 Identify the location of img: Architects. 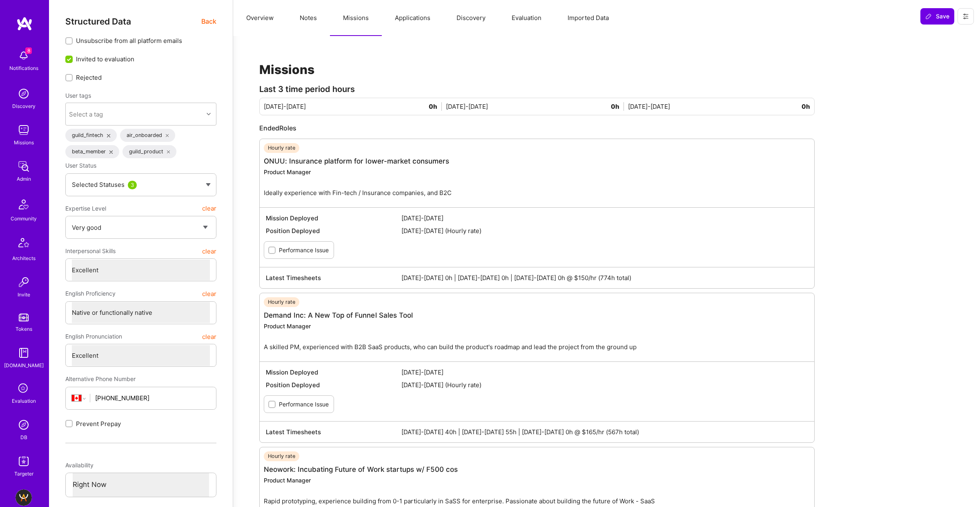
(24, 244).